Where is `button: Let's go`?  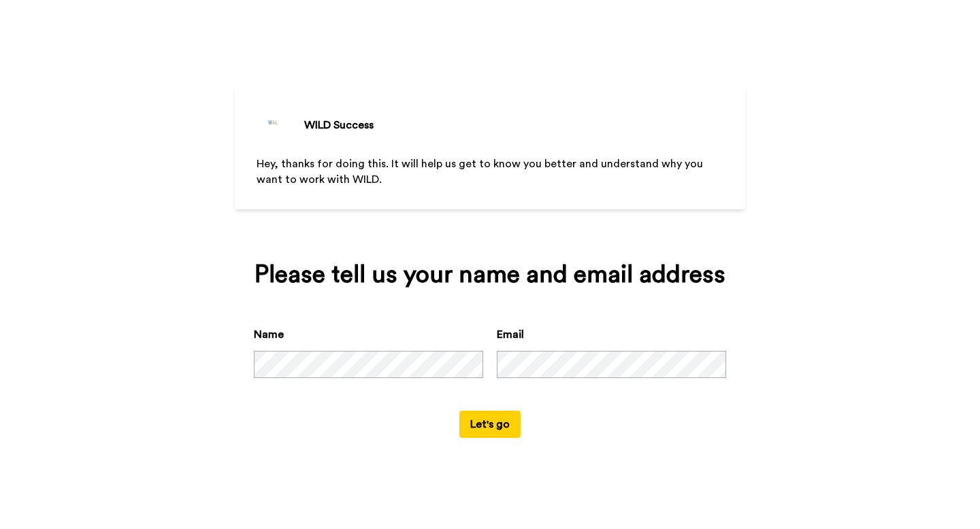
button: Let's go is located at coordinates (490, 424).